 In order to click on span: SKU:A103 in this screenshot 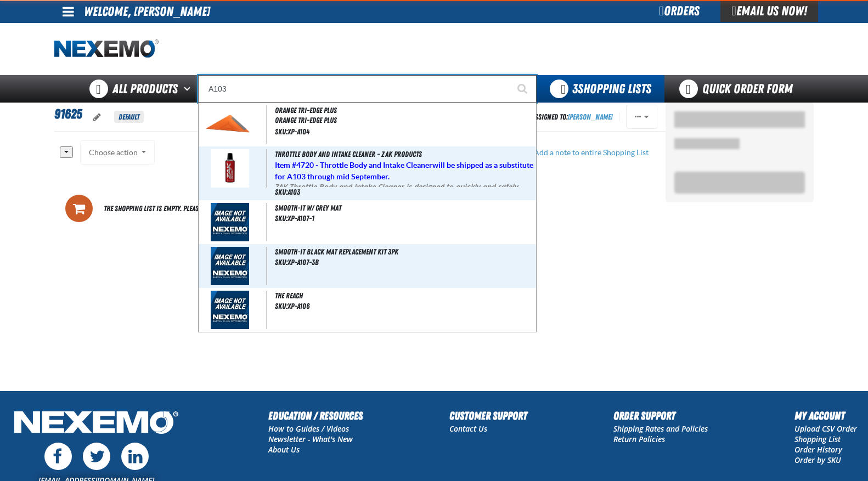, I will do `click(287, 192)`.